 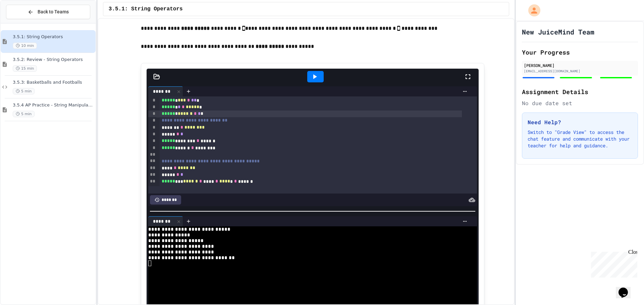 What do you see at coordinates (25, 68) in the screenshot?
I see `span: 15 min` at bounding box center [25, 68].